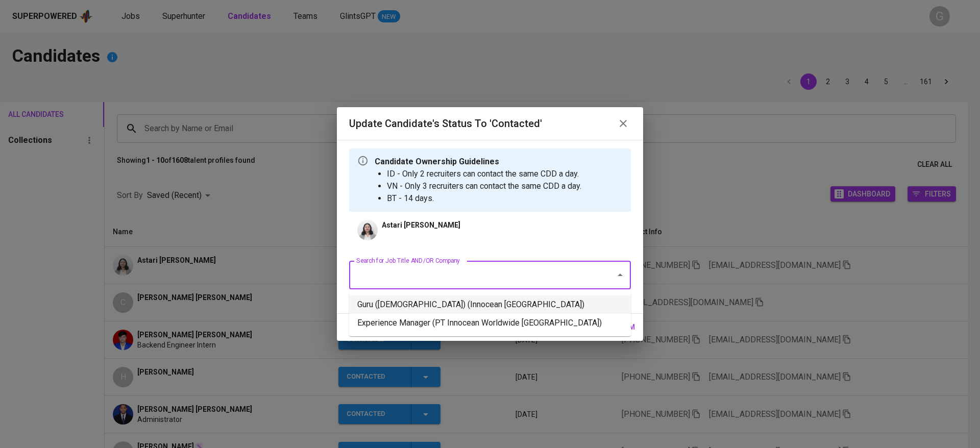 This screenshot has width=980, height=448. What do you see at coordinates (484, 198) in the screenshot?
I see `li: BT - 14 days.` at bounding box center [484, 198].